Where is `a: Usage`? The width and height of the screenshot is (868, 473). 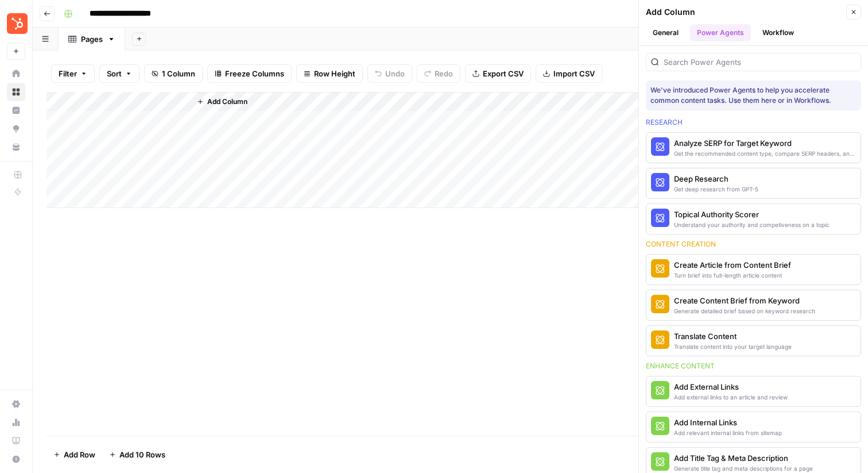
a: Usage is located at coordinates (16, 422).